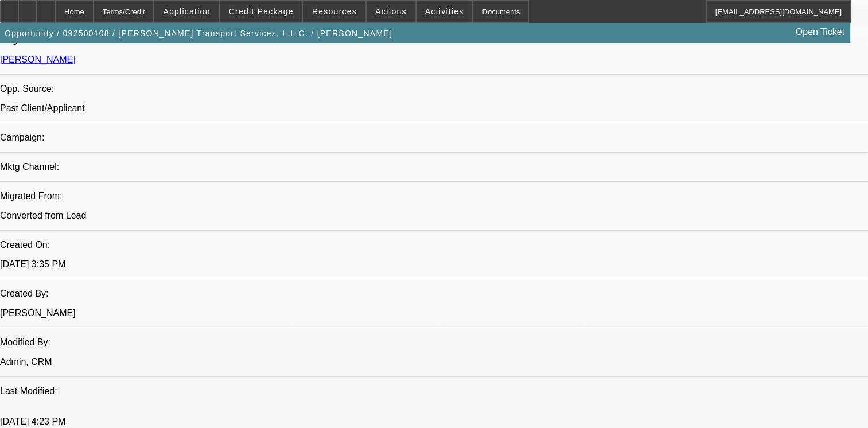 This screenshot has height=428, width=868. What do you see at coordinates (261, 11) in the screenshot?
I see `span: Credit Package` at bounding box center [261, 11].